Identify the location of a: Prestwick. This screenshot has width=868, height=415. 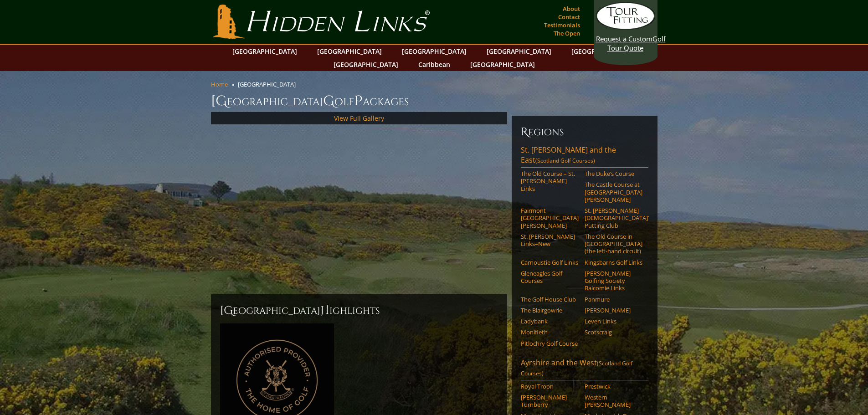
(613, 386).